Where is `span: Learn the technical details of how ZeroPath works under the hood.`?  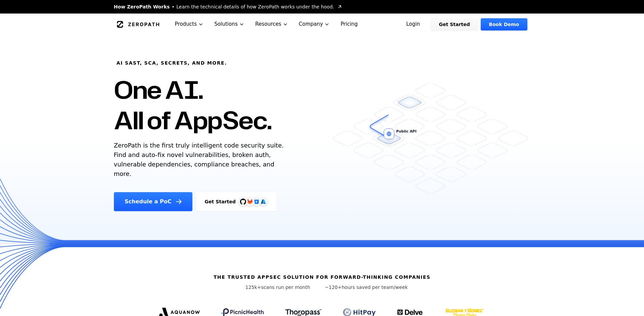
span: Learn the technical details of how ZeroPath works under the hood. is located at coordinates (255, 7).